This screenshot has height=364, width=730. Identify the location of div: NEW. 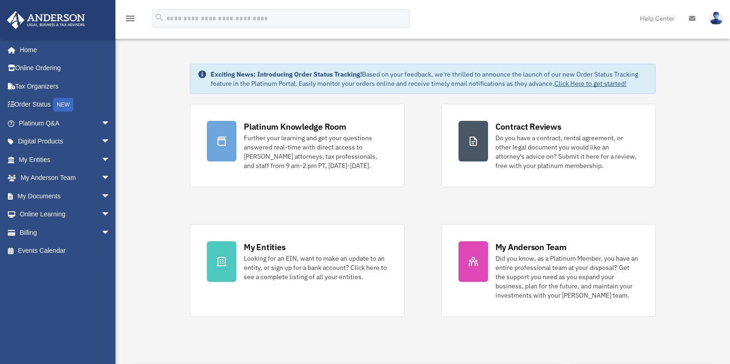
(63, 105).